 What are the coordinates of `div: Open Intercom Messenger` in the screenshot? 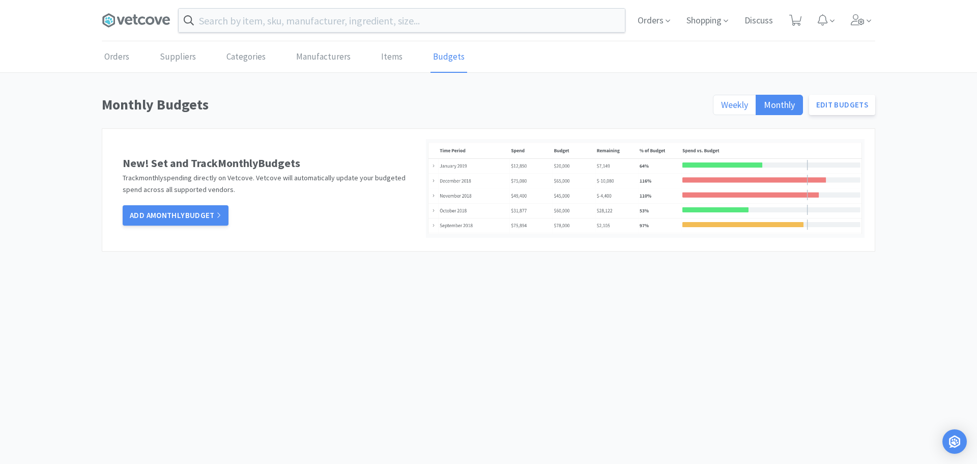 It's located at (955, 441).